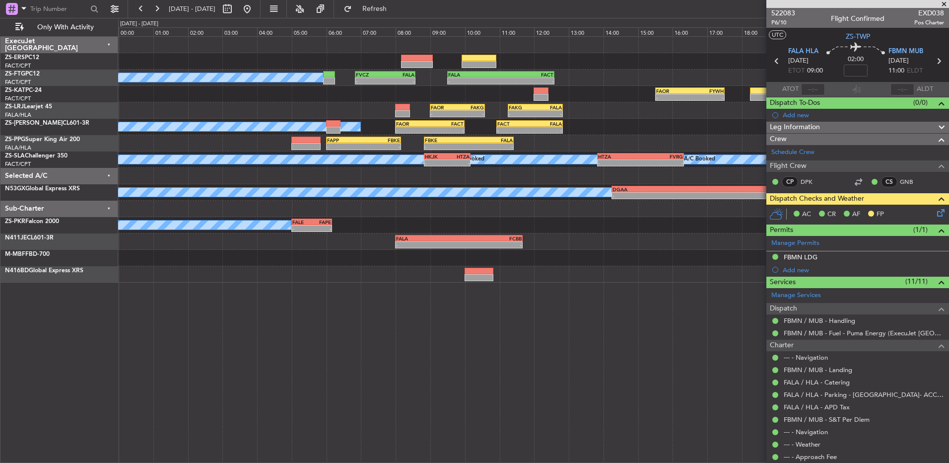 The image size is (949, 463). Describe the element at coordinates (660, 189) in the screenshot. I see `div: DGAA` at that location.